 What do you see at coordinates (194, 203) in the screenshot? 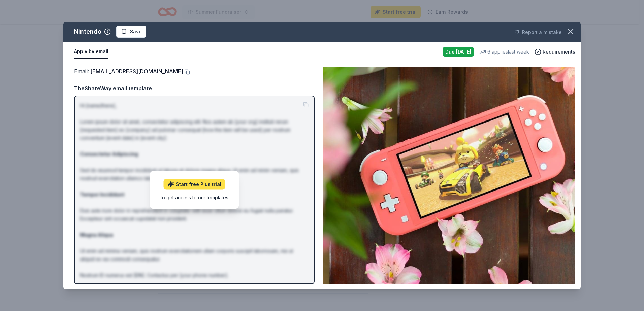
I see `p: Hi [name/there], Lorem ipsum dolor sit amet, consectetur adipiscing elit. Nos autem ab [your org]...` at bounding box center [194, 203].